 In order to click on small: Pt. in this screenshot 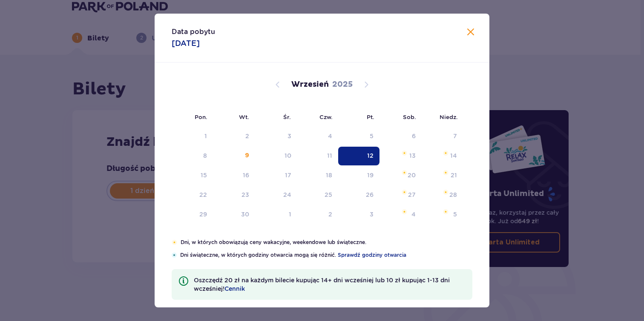, I will do `click(370, 117)`.